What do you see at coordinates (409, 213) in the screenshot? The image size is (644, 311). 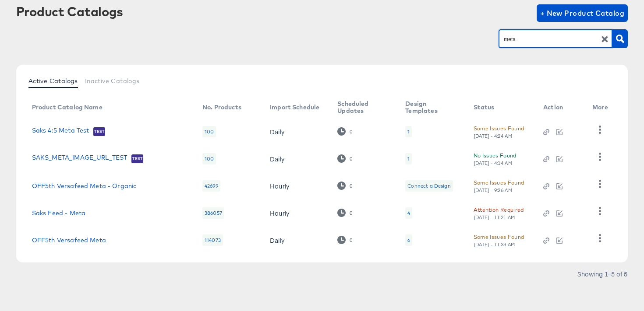 I see `div: 4` at bounding box center [409, 213].